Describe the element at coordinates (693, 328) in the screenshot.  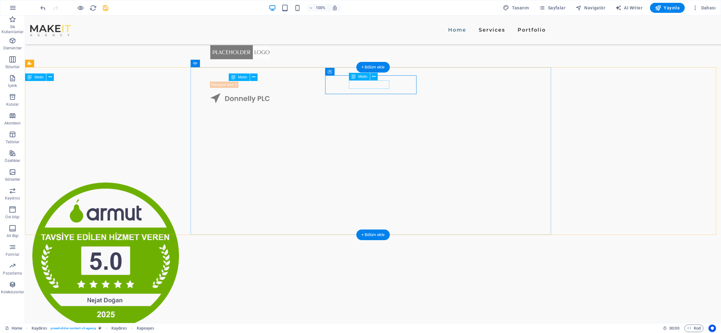
I see `button: Kod` at that location.